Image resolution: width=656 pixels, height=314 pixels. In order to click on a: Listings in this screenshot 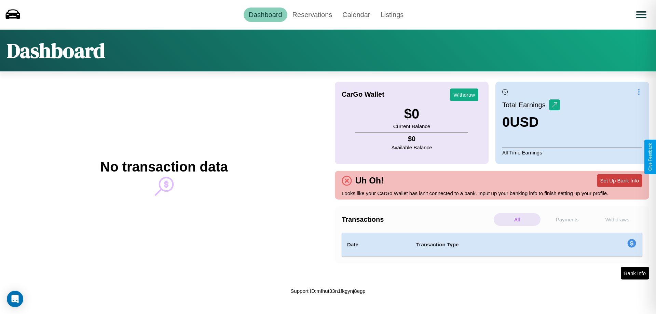, I will do `click(392, 15)`.